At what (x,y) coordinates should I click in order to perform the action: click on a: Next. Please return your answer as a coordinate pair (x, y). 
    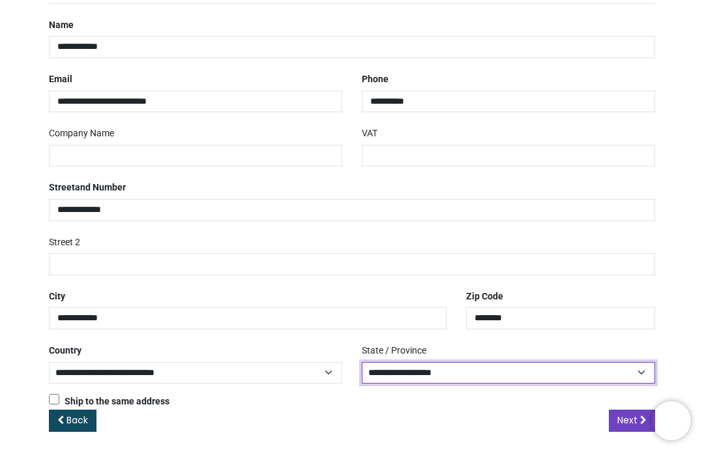
    Looking at the image, I should click on (632, 421).